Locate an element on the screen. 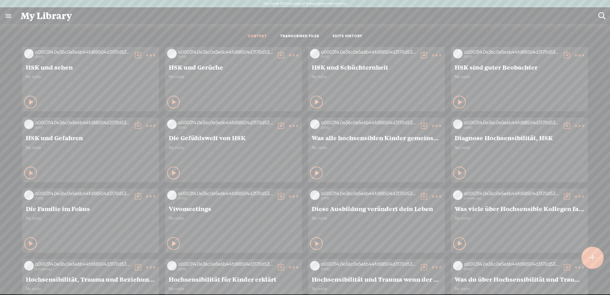  span: Vivomeetings is located at coordinates (233, 208).